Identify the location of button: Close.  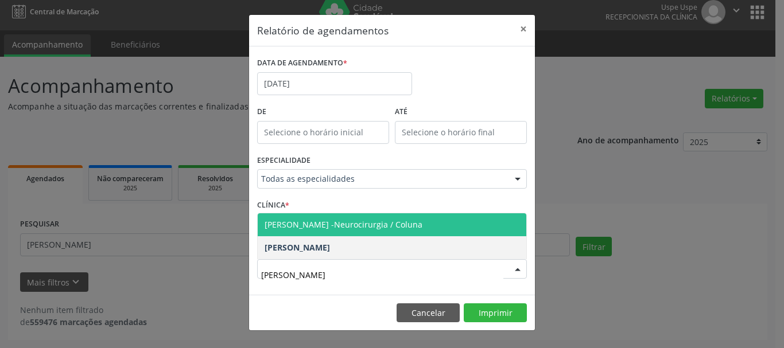
(524, 29).